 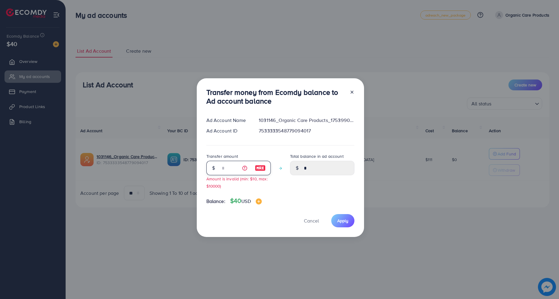 What do you see at coordinates (343, 220) in the screenshot?
I see `span: Apply` at bounding box center [343, 220].